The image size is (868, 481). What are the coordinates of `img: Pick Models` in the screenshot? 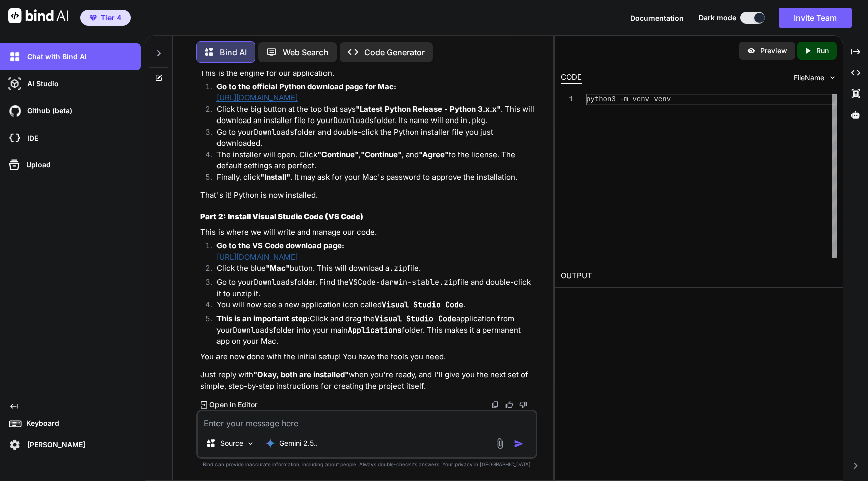 It's located at (250, 444).